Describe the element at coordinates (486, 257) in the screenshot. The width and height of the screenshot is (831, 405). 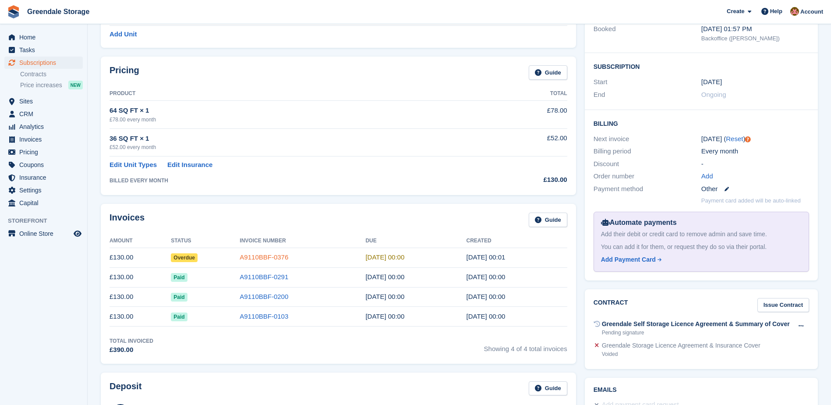
I see `time: 2025-08-14 23:01:14 UTC` at that location.